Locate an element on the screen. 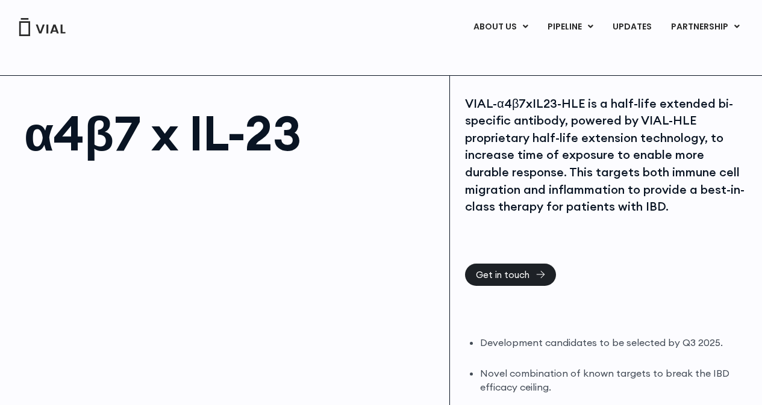  h1: α4β7 x IL-23 is located at coordinates (231, 133).